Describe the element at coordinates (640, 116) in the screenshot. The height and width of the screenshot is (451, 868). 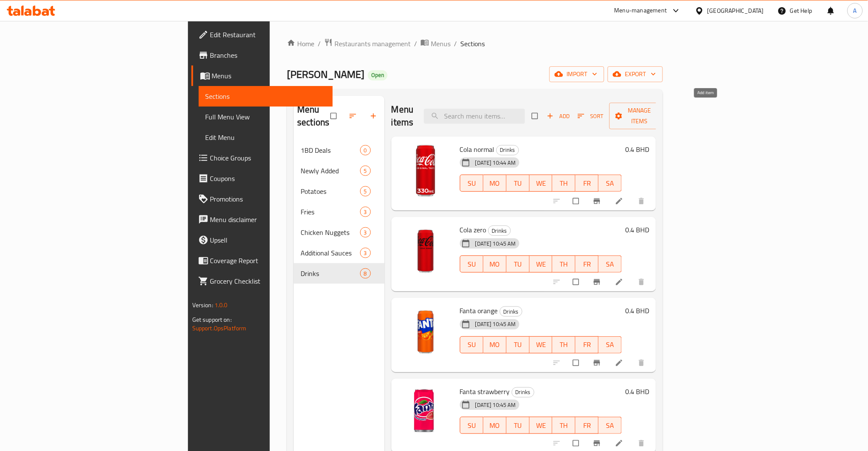
I see `button: Manage items` at that location.